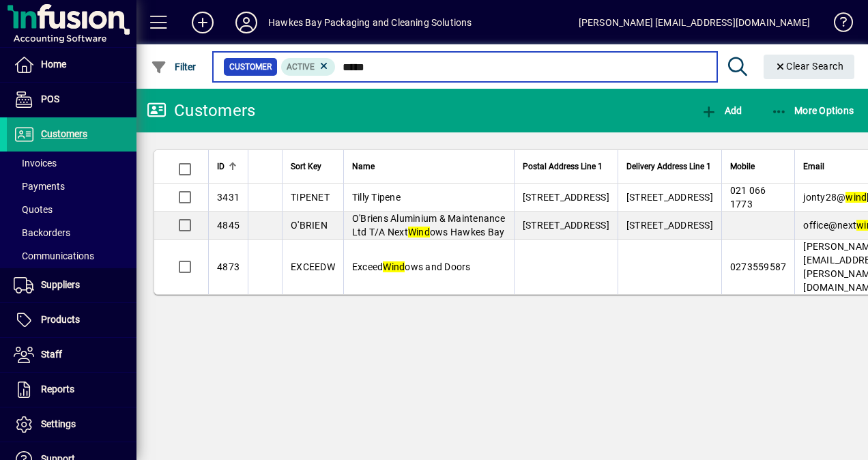 This screenshot has width=868, height=460. I want to click on em: wind, so click(855, 197).